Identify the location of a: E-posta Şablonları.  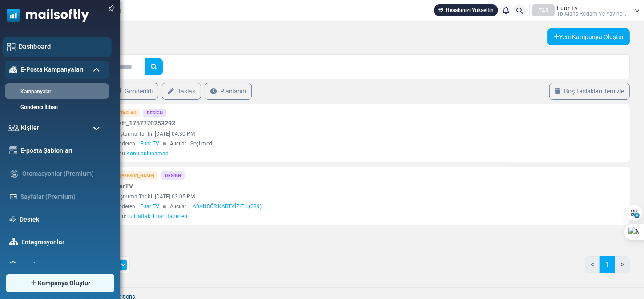
(62, 151).